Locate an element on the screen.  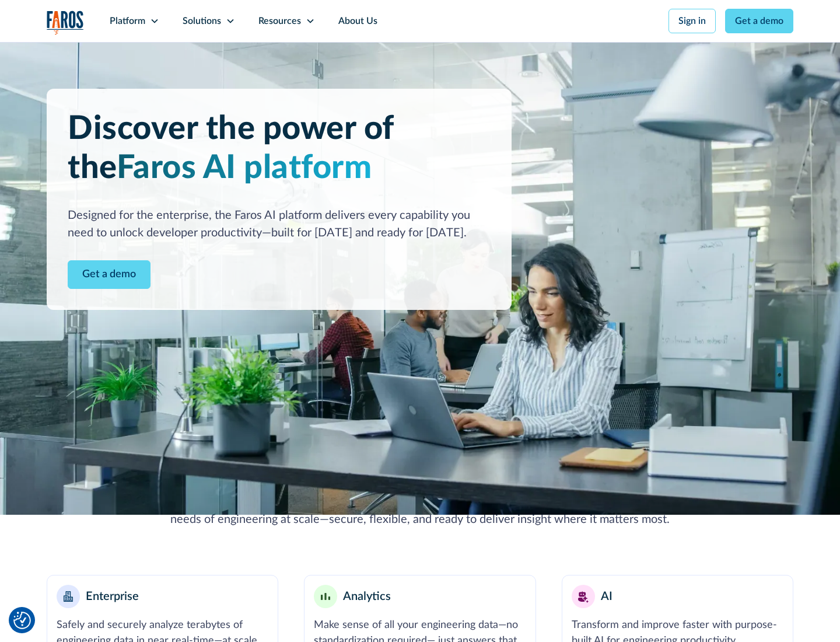
a: home is located at coordinates (65, 22).